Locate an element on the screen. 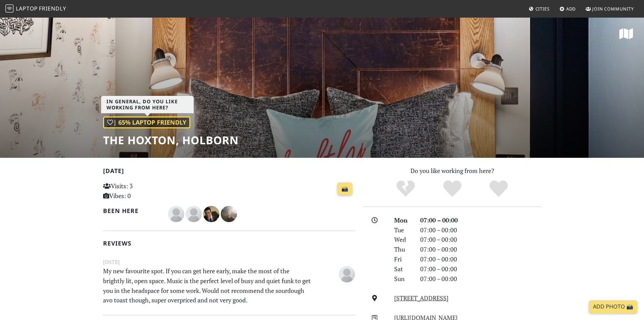 The width and height of the screenshot is (644, 320). a: LaptopFriendly LaptopFriendly is located at coordinates (36, 9).